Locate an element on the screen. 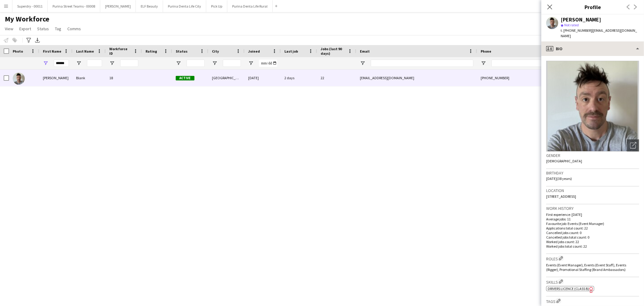 This screenshot has width=644, height=306. button: Superdry - 00011 is located at coordinates (30, 6).